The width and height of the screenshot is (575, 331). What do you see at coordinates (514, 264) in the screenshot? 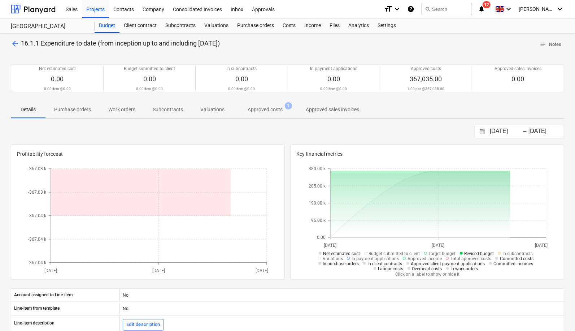
I see `span: Committed incomes` at bounding box center [514, 264].